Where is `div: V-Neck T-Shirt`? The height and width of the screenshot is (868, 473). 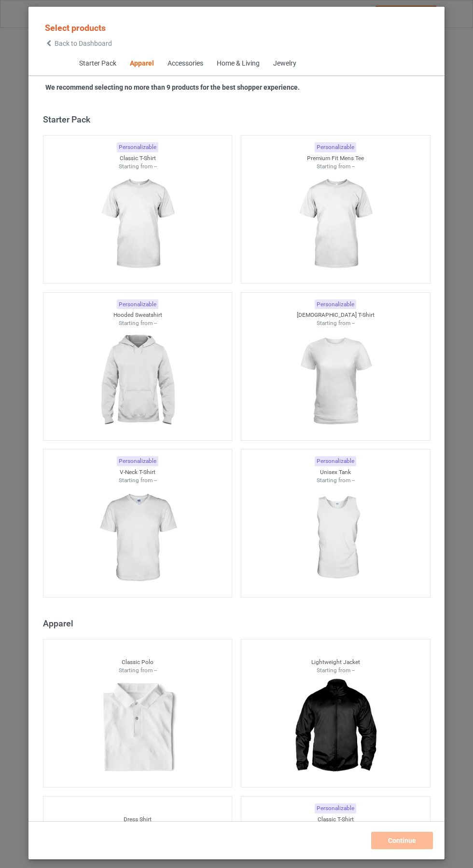
div: V-Neck T-Shirt is located at coordinates (138, 472).